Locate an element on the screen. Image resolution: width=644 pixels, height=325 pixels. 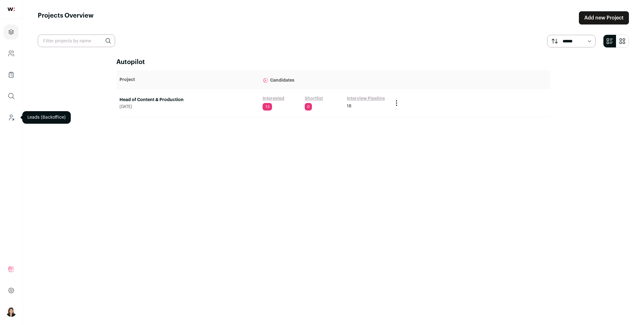
a: Add new Project is located at coordinates (604, 18).